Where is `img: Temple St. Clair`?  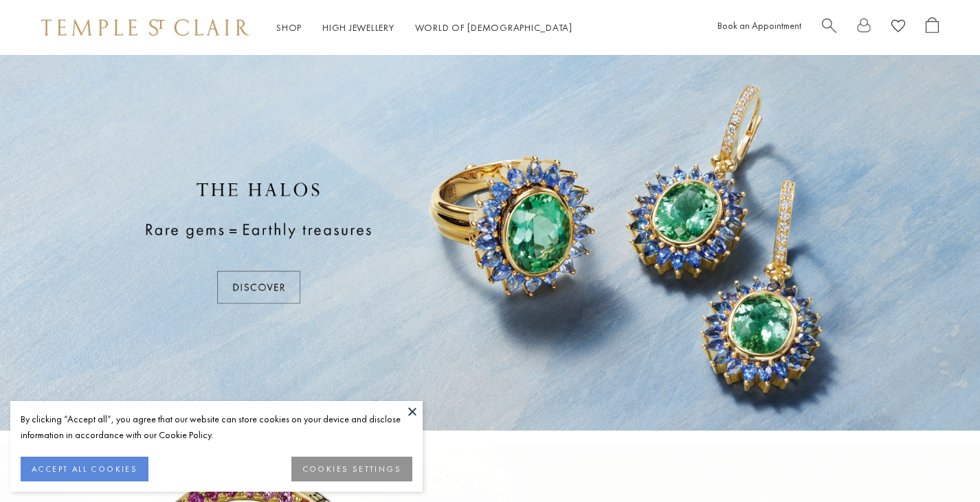
img: Temple St. Clair is located at coordinates (145, 28).